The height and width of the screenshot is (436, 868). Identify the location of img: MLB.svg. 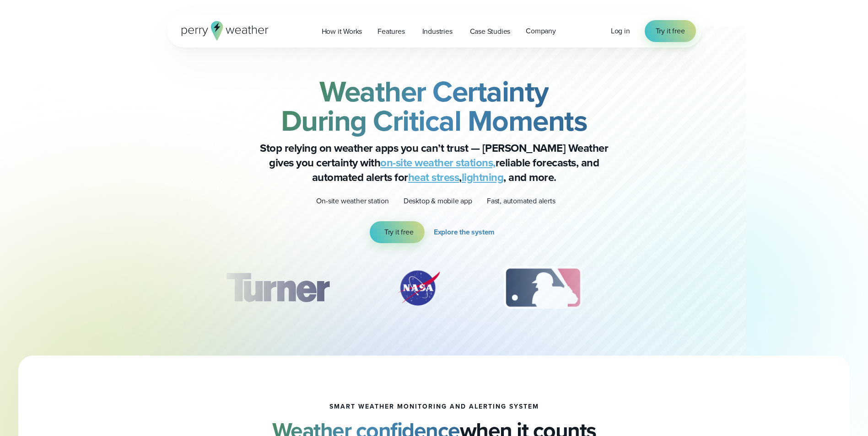
(543, 288).